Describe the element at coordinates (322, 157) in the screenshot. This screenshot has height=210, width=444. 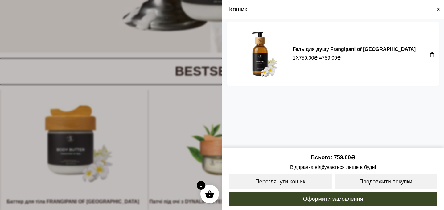
I see `span: Всього` at that location.